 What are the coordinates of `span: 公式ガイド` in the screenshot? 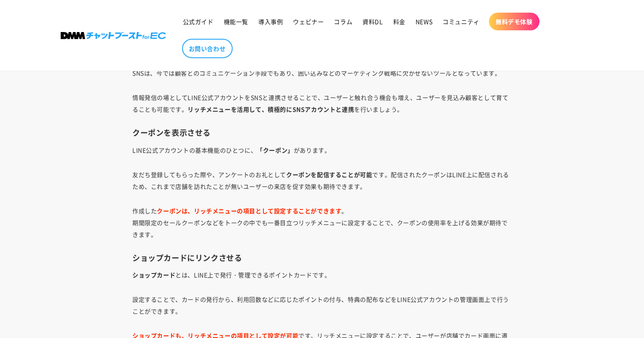 It's located at (198, 21).